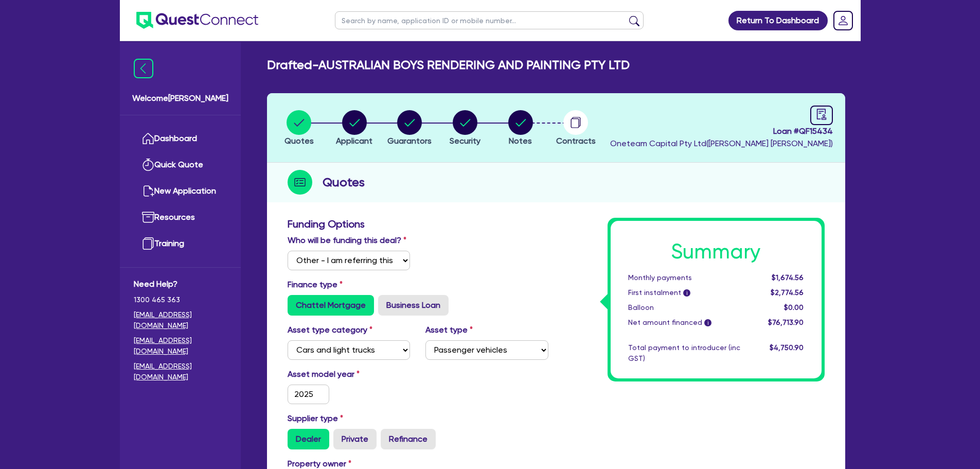 The image size is (980, 469). Describe the element at coordinates (144, 69) in the screenshot. I see `img: icon-menu-close` at that location.